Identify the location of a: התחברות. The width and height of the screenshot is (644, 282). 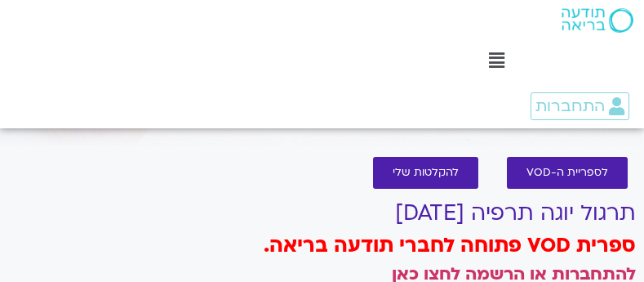
(579, 106).